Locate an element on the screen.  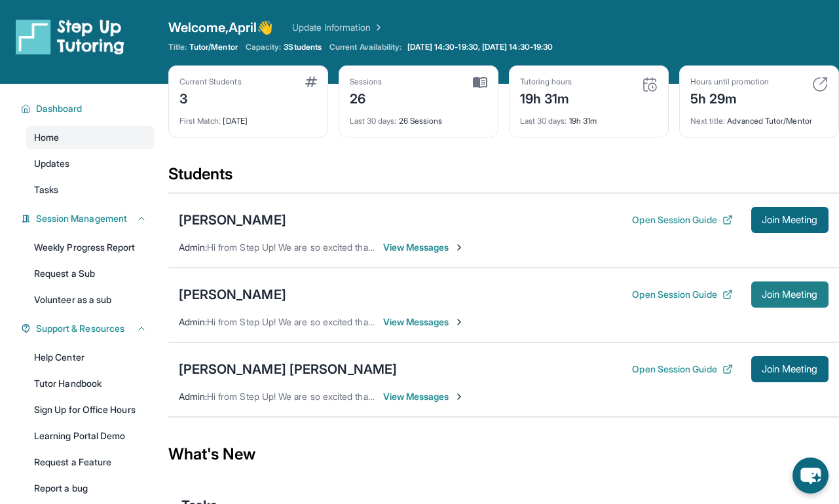
a: Tutor Handbook is located at coordinates (91, 384).